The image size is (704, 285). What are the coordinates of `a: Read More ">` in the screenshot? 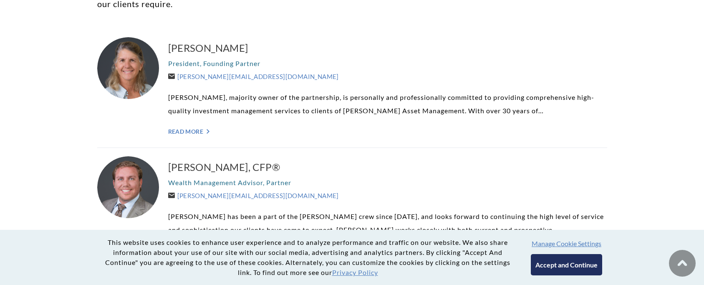 It's located at (388, 131).